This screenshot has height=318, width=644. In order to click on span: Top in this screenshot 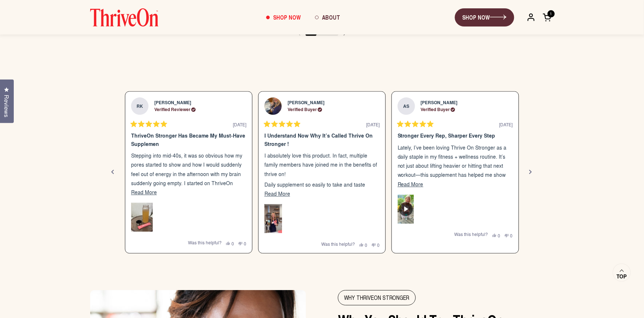, I will do `click(622, 276)`.